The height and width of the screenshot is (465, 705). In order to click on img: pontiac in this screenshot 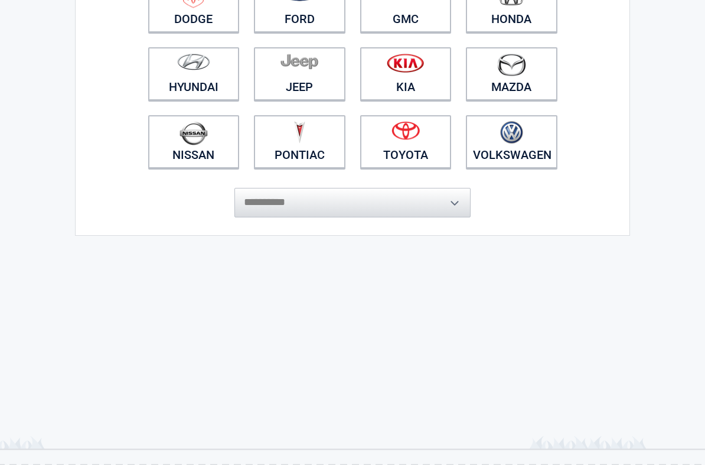, I will do `click(300, 132)`.